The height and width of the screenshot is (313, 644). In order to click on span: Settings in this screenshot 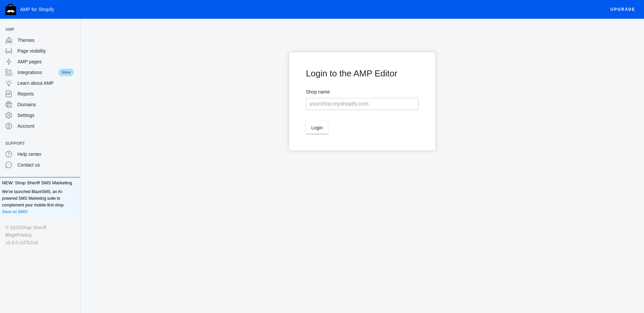, I will do `click(46, 115)`.